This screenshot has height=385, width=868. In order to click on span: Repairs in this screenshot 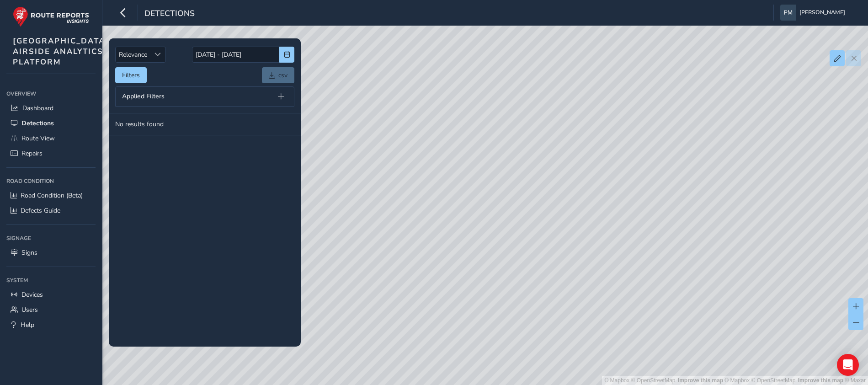, I will do `click(32, 153)`.